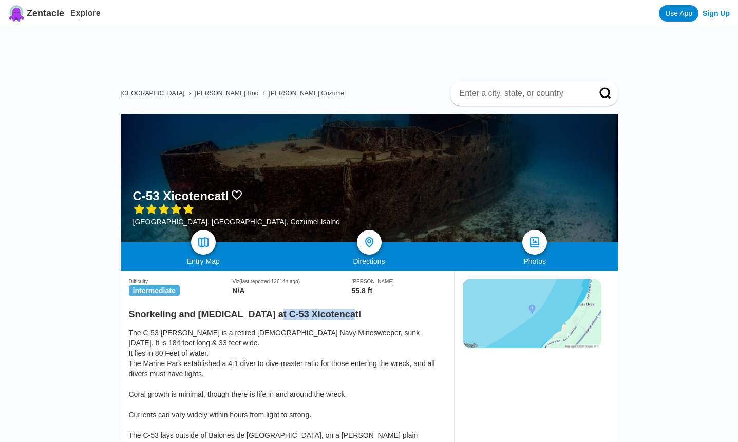 The width and height of the screenshot is (738, 442). What do you see at coordinates (532, 313) in the screenshot?
I see `img: staticmap` at bounding box center [532, 313].